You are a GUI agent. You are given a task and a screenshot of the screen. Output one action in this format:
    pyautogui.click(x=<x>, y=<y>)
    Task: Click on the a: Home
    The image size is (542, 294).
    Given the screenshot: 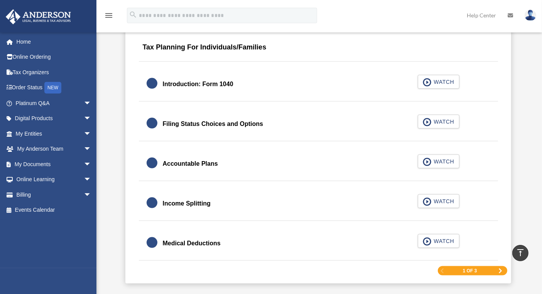 What is the action you would take?
    pyautogui.click(x=54, y=42)
    